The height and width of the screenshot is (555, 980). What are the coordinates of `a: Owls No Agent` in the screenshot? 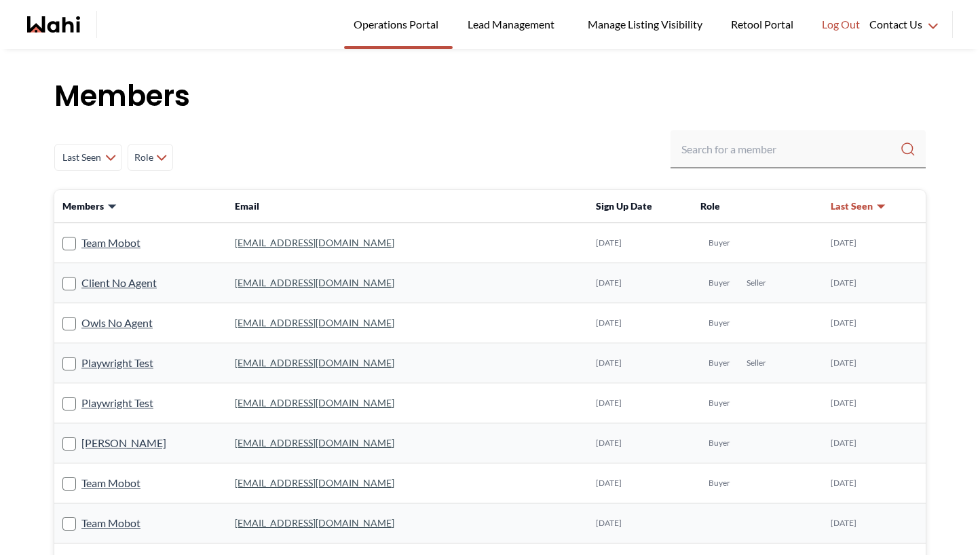 It's located at (116, 323).